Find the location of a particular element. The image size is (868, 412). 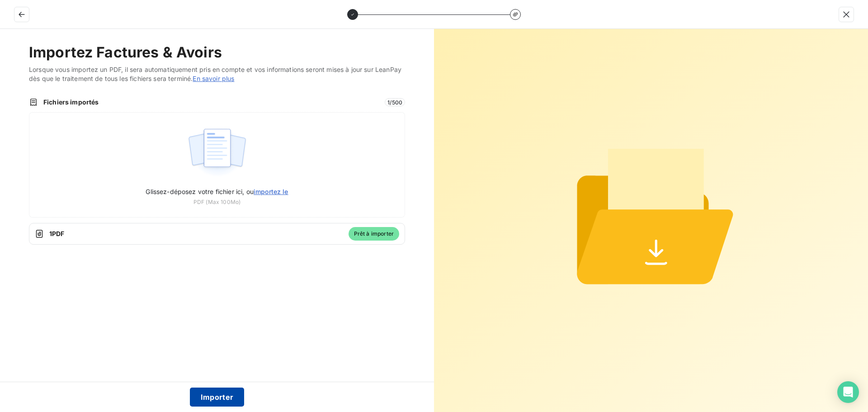

span: 1 PDF is located at coordinates (196, 234).